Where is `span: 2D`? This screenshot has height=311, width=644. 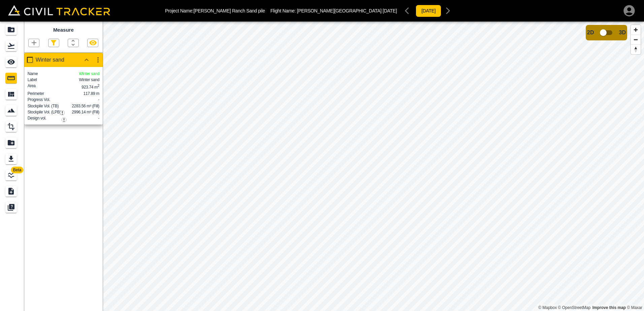 span: 2D is located at coordinates (591, 33).